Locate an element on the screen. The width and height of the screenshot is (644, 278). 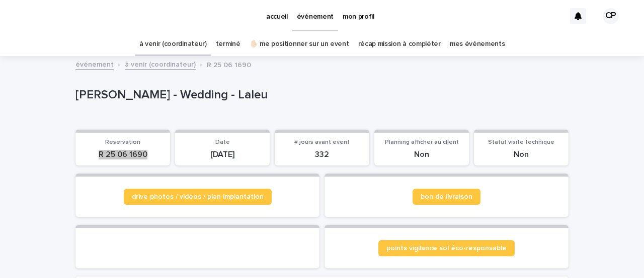
span: Planning afficher au client is located at coordinates (422, 142).